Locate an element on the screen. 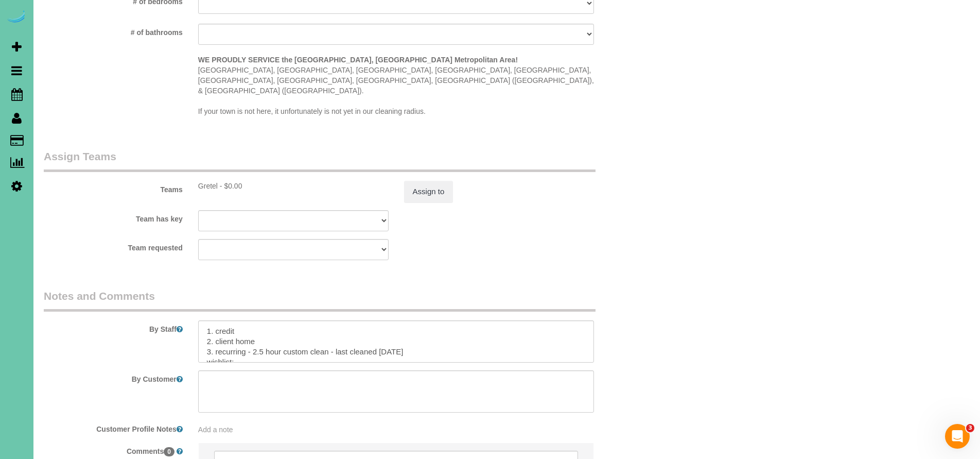 The height and width of the screenshot is (459, 980). div: 2.5 hours x $0.00/hour is located at coordinates (293, 186).